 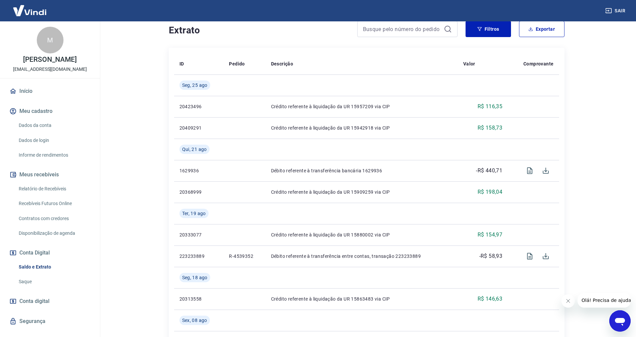 What do you see at coordinates (195, 85) in the screenshot?
I see `span: Seg, 25 ago` at bounding box center [195, 85].